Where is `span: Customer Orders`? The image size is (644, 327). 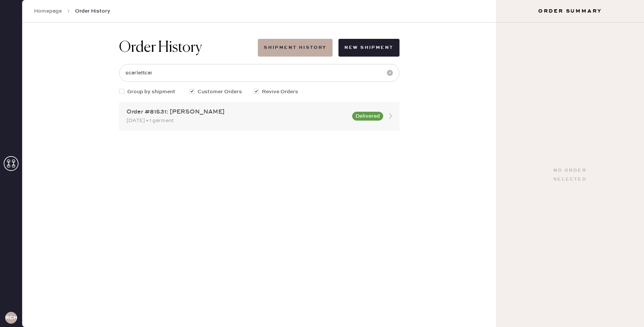 span: Customer Orders is located at coordinates (220, 91).